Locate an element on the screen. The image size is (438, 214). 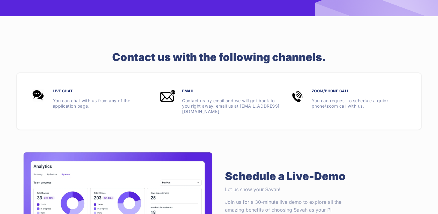
img: Contact savah by live chat is located at coordinates (38, 95).